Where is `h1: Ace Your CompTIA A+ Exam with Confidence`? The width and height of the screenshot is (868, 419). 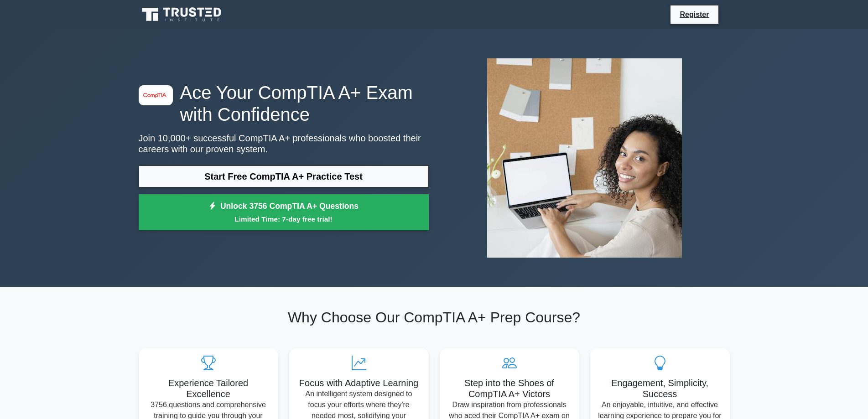 h1: Ace Your CompTIA A+ Exam with Confidence is located at coordinates (284, 103).